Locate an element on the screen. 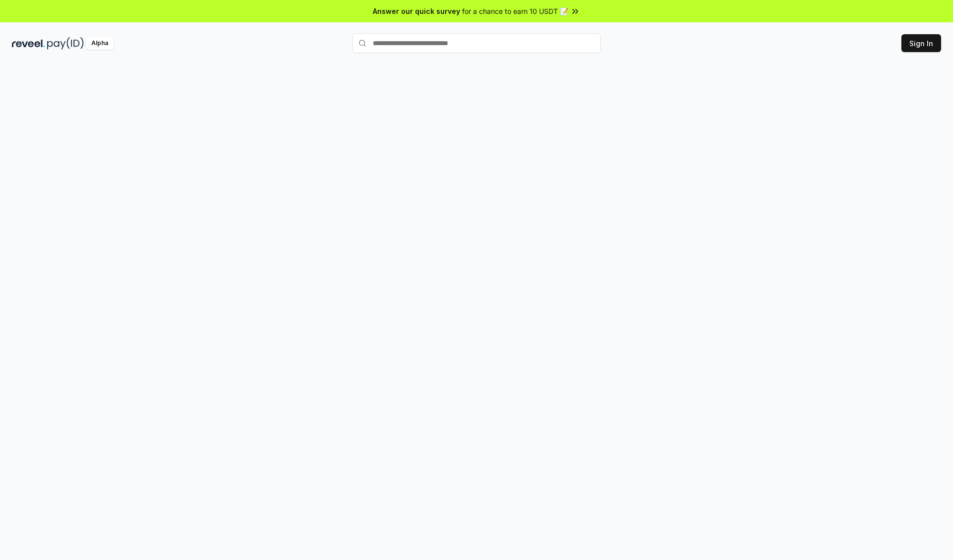 This screenshot has width=953, height=560. div: Alpha is located at coordinates (99, 43).